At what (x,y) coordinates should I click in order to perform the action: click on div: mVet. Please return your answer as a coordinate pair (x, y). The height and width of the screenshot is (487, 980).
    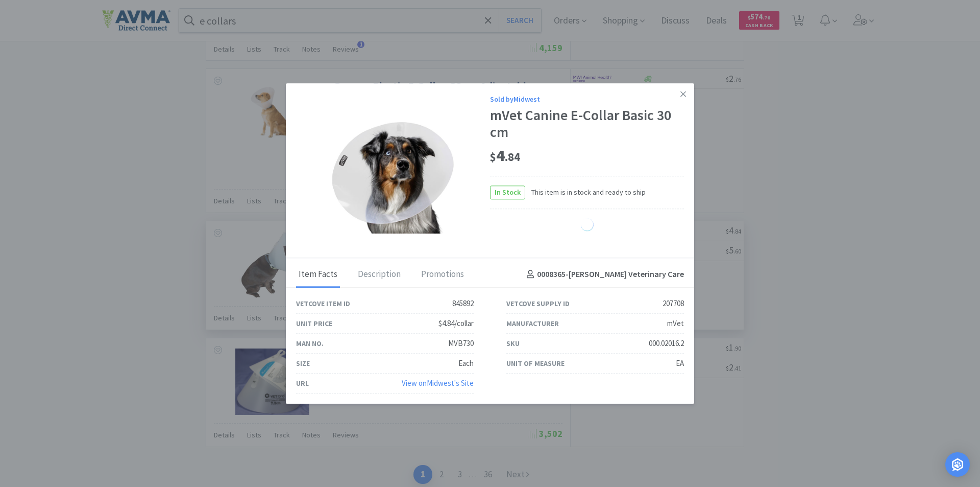
    Looking at the image, I should click on (675, 324).